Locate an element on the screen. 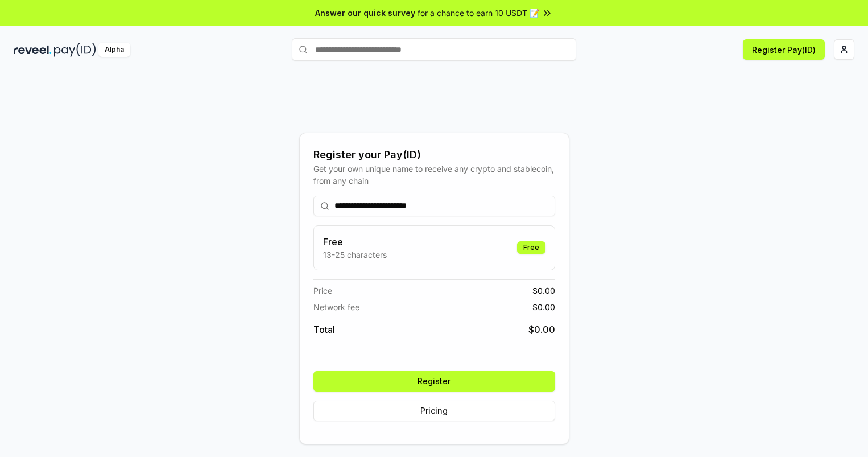 Image resolution: width=868 pixels, height=457 pixels. div: Get your own unique name to receive any crypto and stablecoin, from any chain is located at coordinates (434, 175).